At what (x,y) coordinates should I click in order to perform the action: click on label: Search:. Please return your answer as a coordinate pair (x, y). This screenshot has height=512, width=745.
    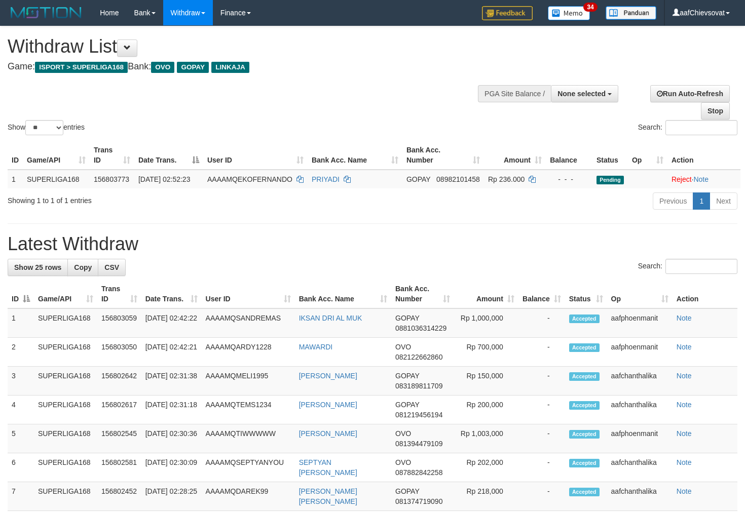
    Looking at the image, I should click on (688, 128).